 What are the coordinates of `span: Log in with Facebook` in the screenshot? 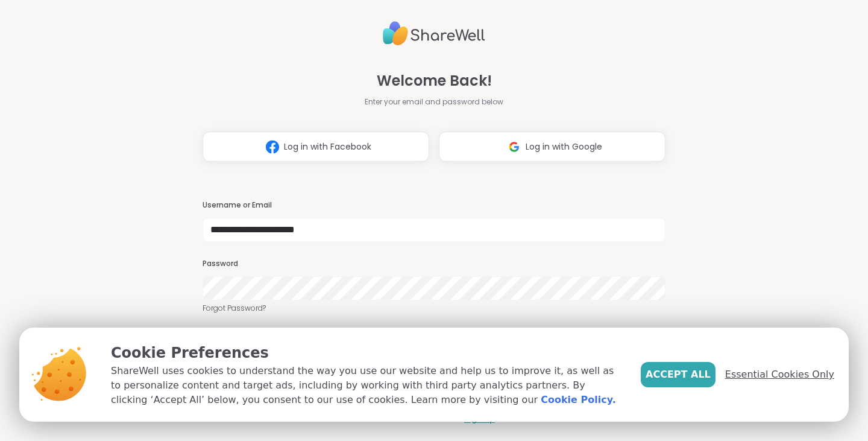 It's located at (327, 146).